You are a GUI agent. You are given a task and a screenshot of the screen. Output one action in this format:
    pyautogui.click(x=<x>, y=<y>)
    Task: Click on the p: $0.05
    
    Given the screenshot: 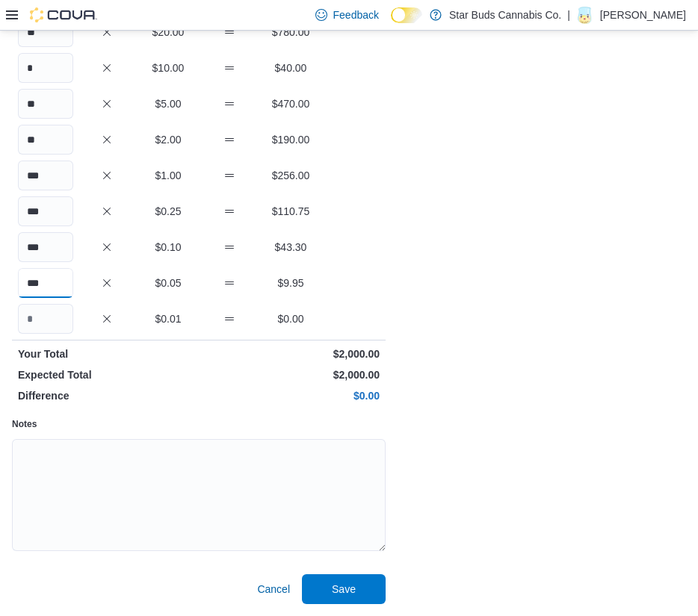 What is the action you would take?
    pyautogui.click(x=168, y=284)
    